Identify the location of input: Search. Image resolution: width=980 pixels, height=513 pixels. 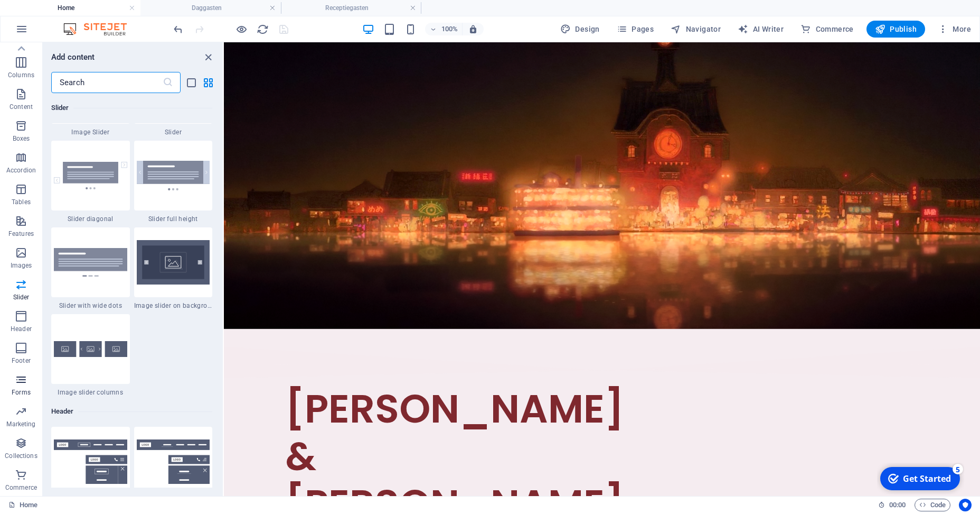
(107, 82).